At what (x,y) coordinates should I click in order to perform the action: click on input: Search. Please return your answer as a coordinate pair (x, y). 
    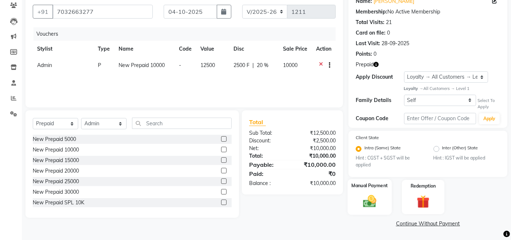
    Looking at the image, I should click on (182, 123).